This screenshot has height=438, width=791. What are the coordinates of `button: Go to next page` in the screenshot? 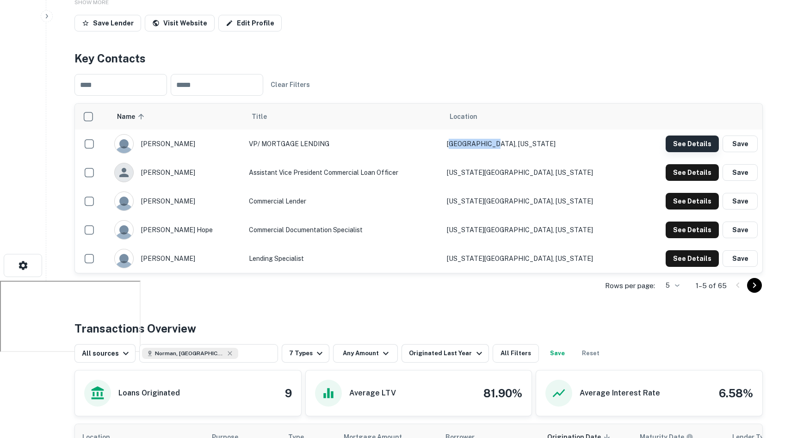 It's located at (755, 285).